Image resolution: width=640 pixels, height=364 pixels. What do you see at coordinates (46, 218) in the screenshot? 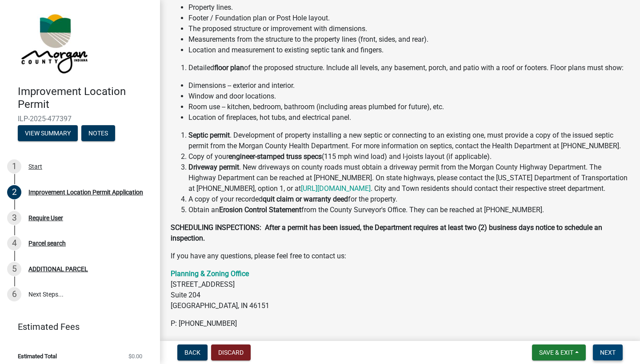
I see `div: Require User` at bounding box center [46, 218].